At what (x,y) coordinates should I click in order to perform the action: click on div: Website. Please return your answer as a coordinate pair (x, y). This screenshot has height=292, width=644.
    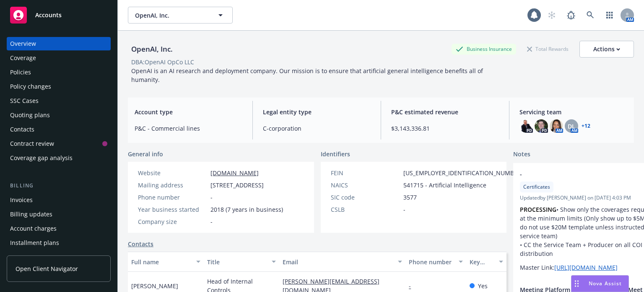
    Looking at the image, I should click on (172, 173).